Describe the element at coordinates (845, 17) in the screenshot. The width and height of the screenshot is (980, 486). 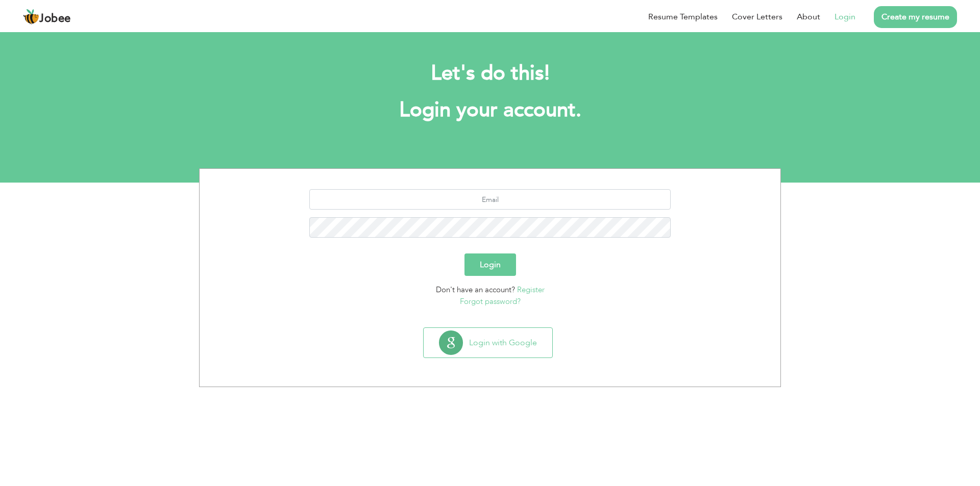
I see `a: Login` at that location.